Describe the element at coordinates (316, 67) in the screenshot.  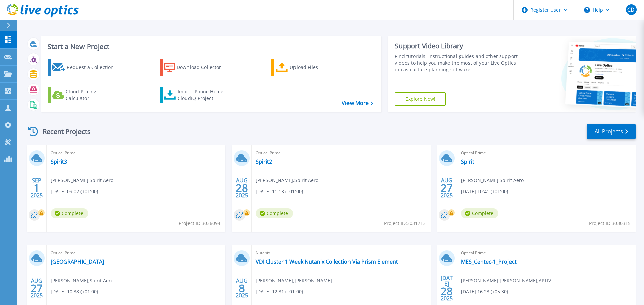
I see `div: Upload Files` at that location.